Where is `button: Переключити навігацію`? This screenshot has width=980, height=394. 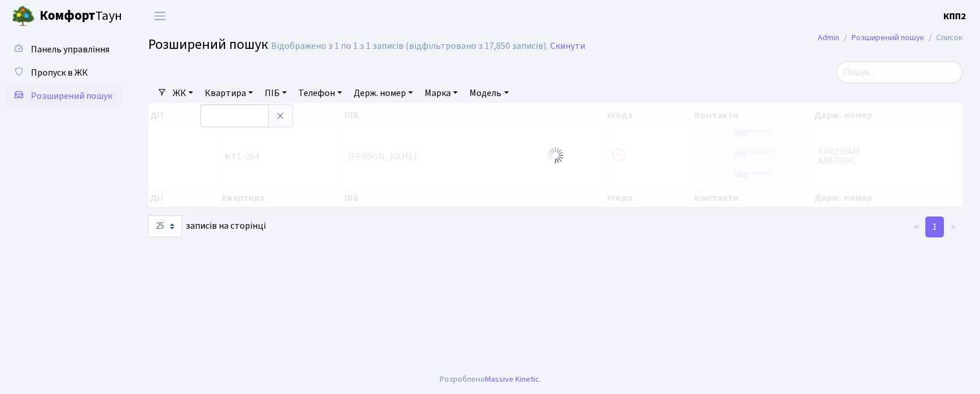 button: Переключити навігацію is located at coordinates (160, 16).